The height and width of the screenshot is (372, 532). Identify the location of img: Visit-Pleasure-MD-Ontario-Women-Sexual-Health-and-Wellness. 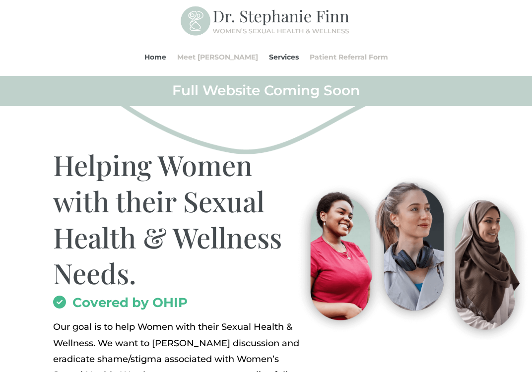
(410, 255).